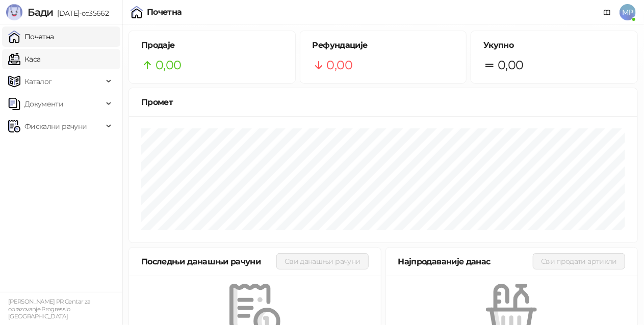 The image size is (644, 325). I want to click on span: MP, so click(628, 12).